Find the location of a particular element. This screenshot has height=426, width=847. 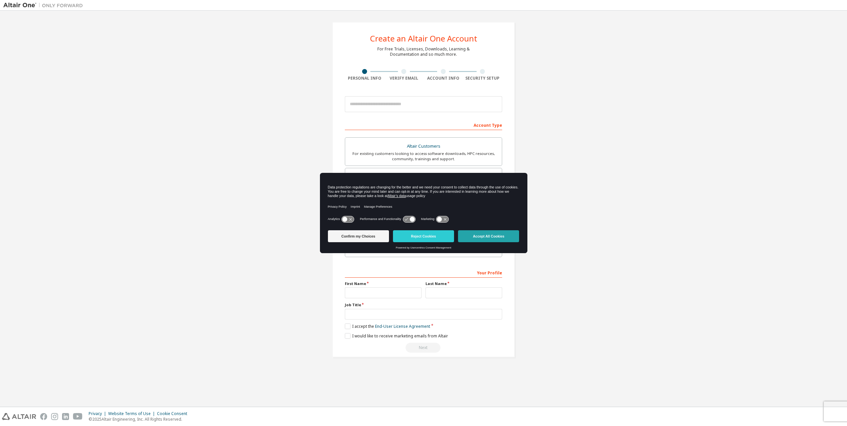

div: For Free Trials, Licenses, Downloads, Learning & Documentation and so much more. is located at coordinates (423, 52).